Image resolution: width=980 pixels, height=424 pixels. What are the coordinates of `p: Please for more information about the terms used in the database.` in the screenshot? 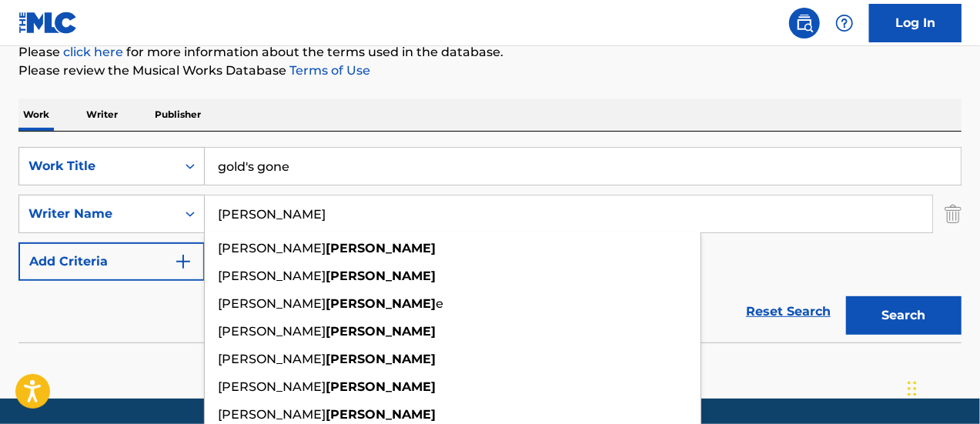 It's located at (489, 52).